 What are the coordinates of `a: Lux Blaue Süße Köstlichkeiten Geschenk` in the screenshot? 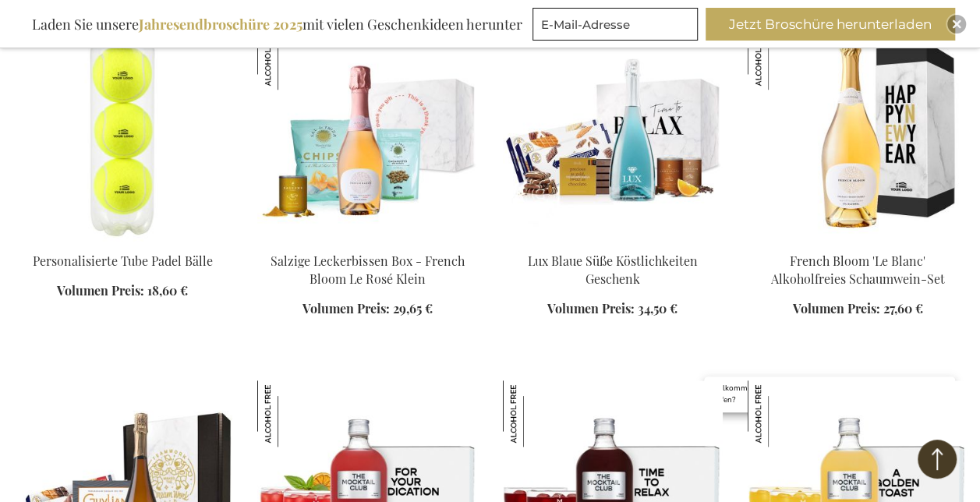 It's located at (613, 270).